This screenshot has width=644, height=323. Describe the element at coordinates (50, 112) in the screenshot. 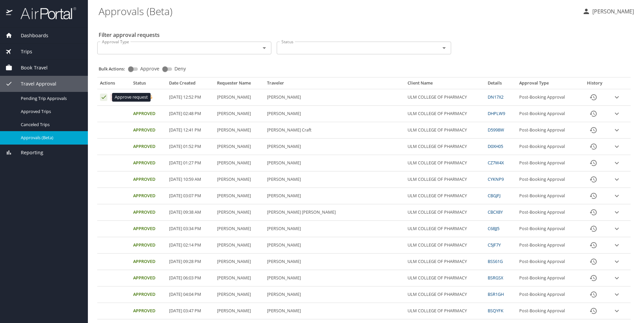

I see `span: Approved Trips` at that location.